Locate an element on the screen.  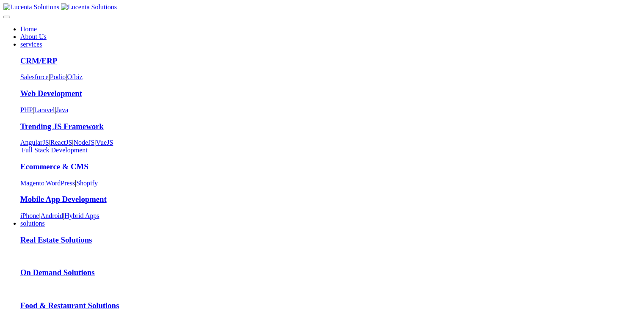
a: Ofbiz is located at coordinates (75, 76).